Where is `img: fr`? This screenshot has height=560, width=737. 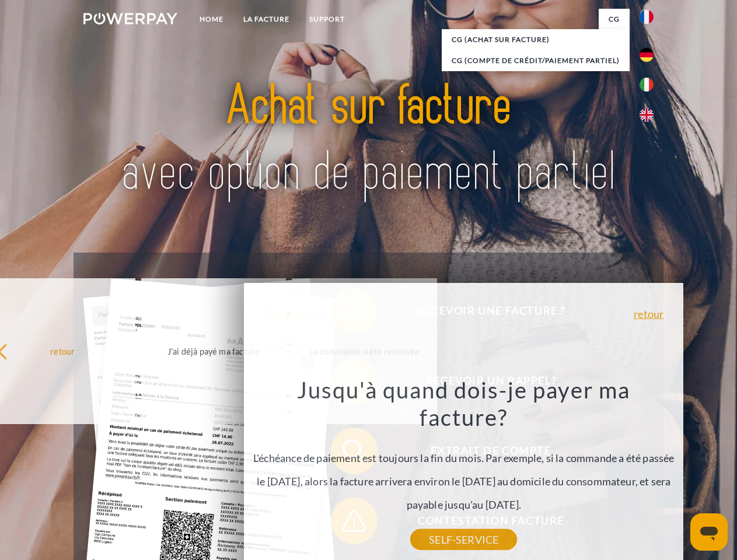 img: fr is located at coordinates (646, 17).